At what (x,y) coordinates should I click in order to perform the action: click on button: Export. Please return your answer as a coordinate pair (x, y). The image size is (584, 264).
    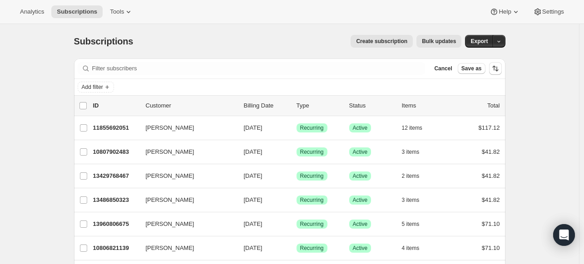
    Looking at the image, I should click on (479, 41).